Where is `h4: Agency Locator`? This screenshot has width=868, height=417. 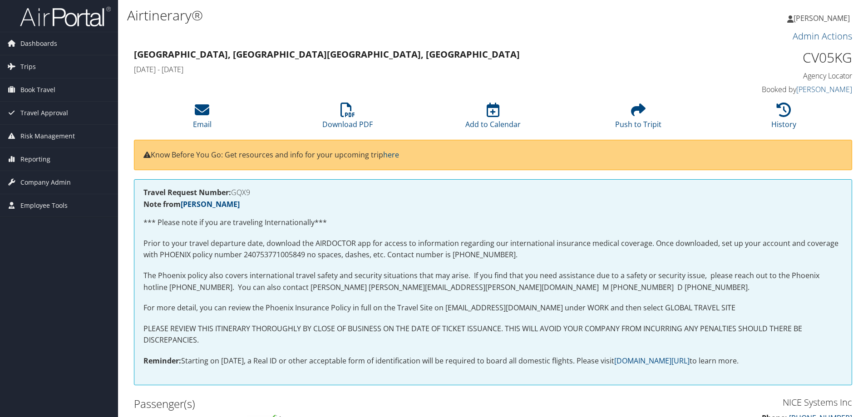 h4: Agency Locator is located at coordinates (767, 76).